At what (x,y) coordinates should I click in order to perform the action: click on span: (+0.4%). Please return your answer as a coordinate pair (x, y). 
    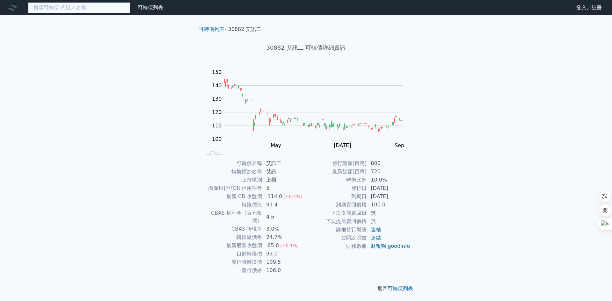
    Looking at the image, I should click on (293, 197).